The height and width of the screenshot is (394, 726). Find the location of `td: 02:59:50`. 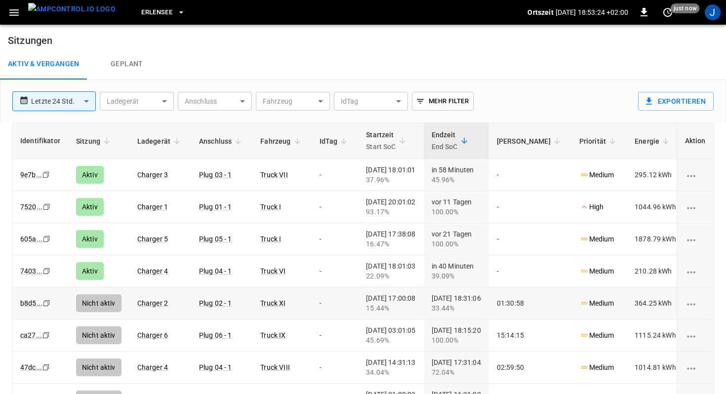

td: 02:59:50 is located at coordinates (530, 367).